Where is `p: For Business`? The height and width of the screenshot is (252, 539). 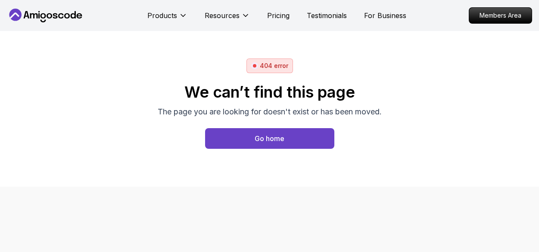 p: For Business is located at coordinates (385, 16).